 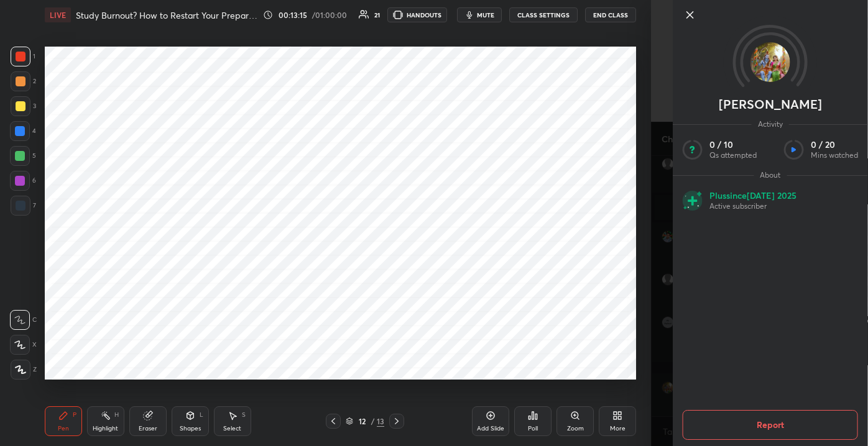 What do you see at coordinates (753, 206) in the screenshot?
I see `p: Active subscriber` at bounding box center [753, 206].